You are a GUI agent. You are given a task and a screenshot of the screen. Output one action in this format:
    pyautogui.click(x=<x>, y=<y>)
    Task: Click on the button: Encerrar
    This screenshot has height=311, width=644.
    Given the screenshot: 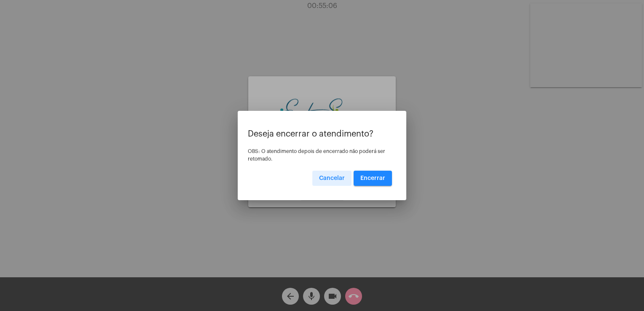 What is the action you would take?
    pyautogui.click(x=373, y=179)
    